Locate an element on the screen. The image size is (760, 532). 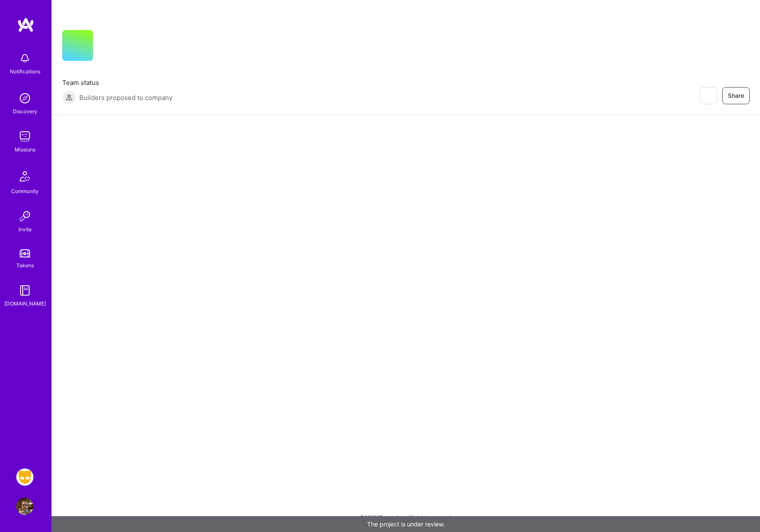
a: User Avatar is located at coordinates (25, 506).